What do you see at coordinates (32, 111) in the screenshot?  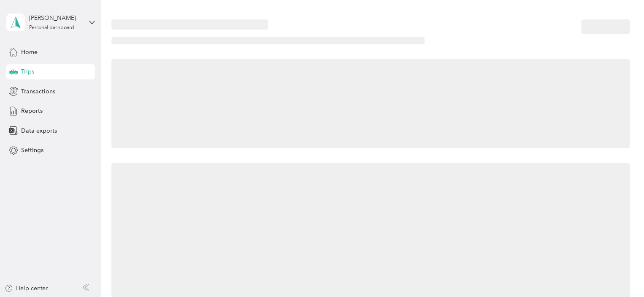 I see `span: Reports` at bounding box center [32, 111].